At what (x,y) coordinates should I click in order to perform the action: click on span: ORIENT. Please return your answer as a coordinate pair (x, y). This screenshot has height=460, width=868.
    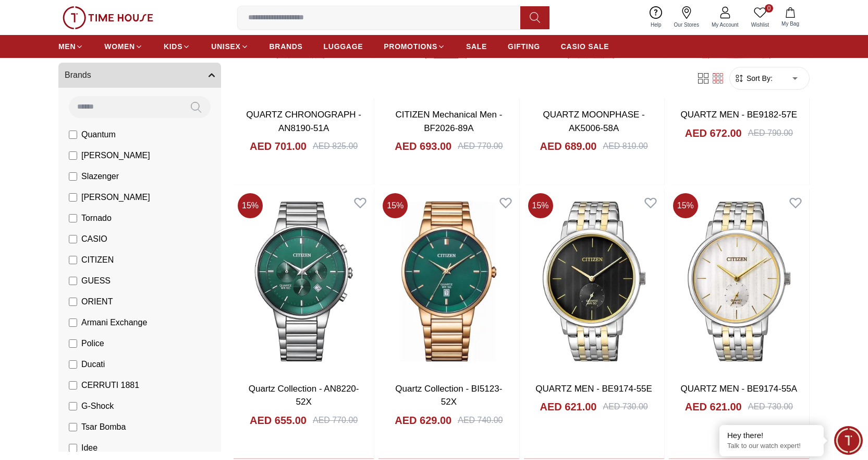
    Looking at the image, I should click on (97, 302).